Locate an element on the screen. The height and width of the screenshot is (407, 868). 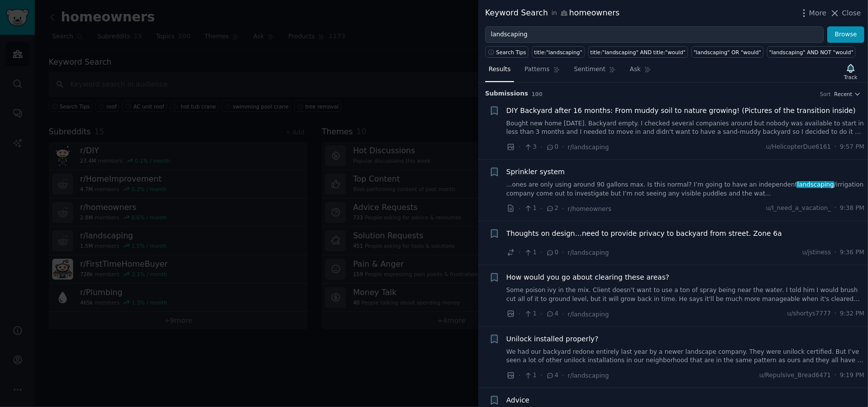
span: 3 is located at coordinates (530, 147).